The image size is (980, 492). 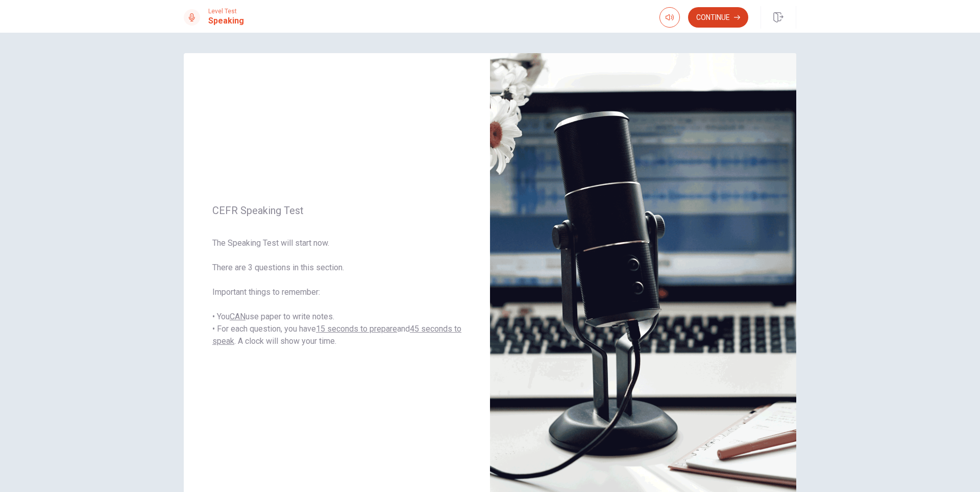 What do you see at coordinates (337, 210) in the screenshot?
I see `span: CEFR Speaking Test` at bounding box center [337, 210].